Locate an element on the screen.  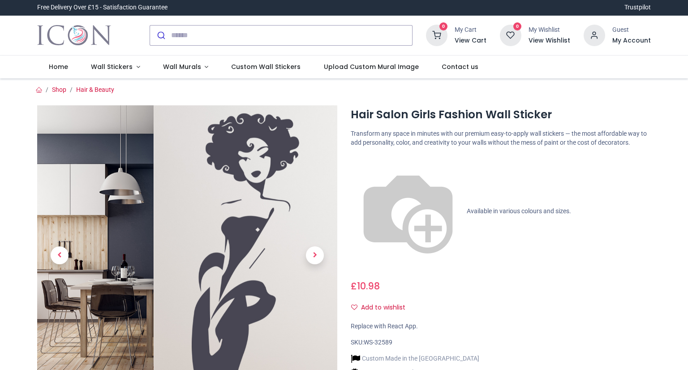
img: color-wheel.png is located at coordinates (408, 212).